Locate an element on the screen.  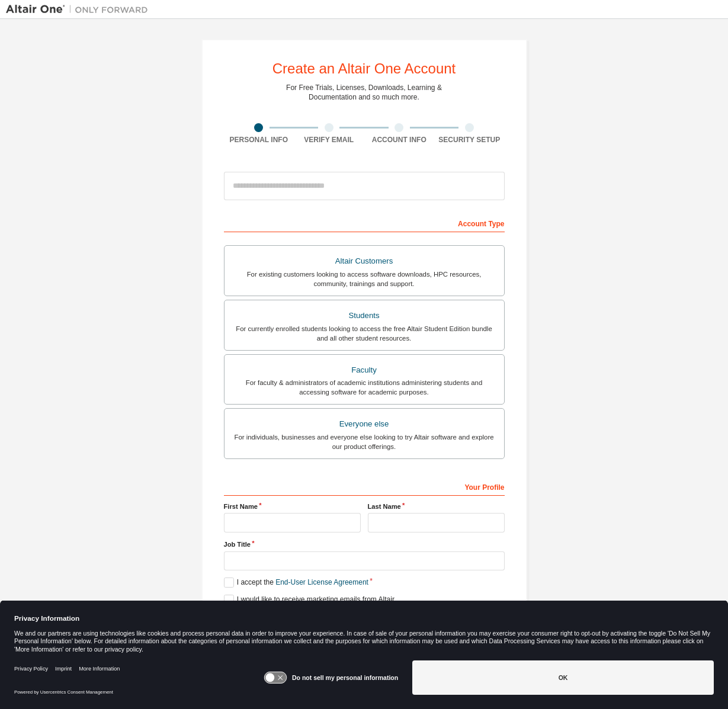
div: Personal Info is located at coordinates (259, 140).